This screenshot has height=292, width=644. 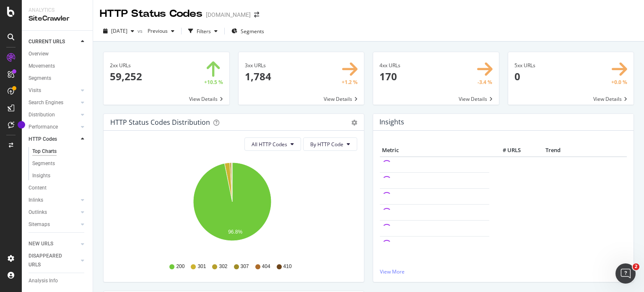 What do you see at coordinates (37, 188) in the screenshot?
I see `div: Content` at bounding box center [37, 188].